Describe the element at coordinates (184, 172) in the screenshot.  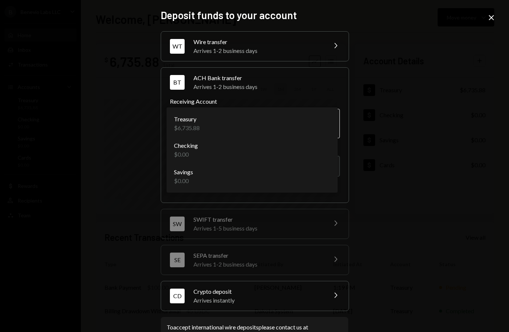
I see `div: Savings` at that location.